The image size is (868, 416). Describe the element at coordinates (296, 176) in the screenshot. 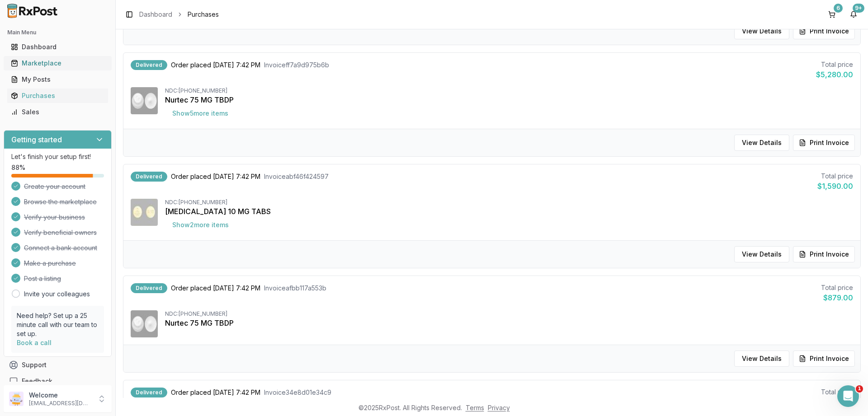

I see `span: Invoice abf46f424597` at that location.